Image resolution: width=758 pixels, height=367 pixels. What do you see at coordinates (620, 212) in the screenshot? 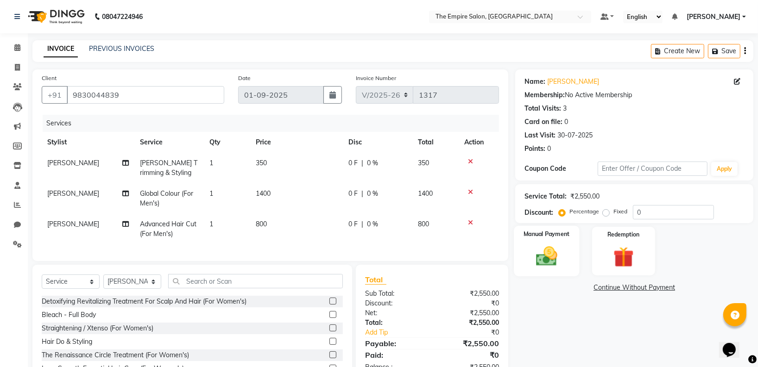
I see `label: Fixed` at bounding box center [620, 212].